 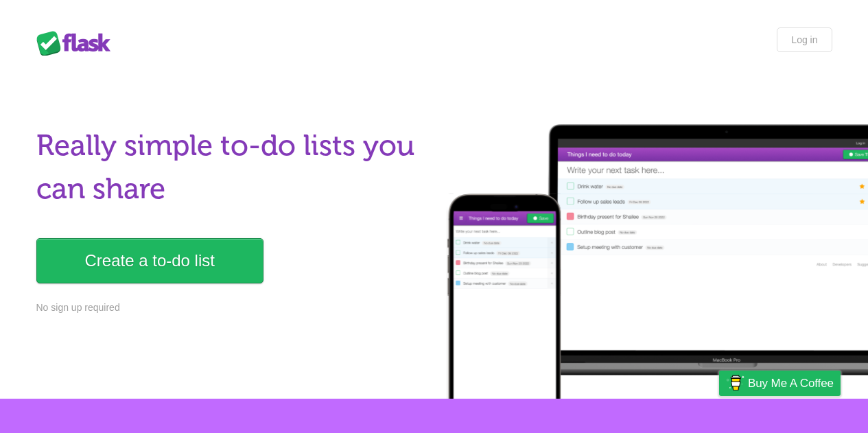 I want to click on p: No sign up required, so click(x=232, y=308).